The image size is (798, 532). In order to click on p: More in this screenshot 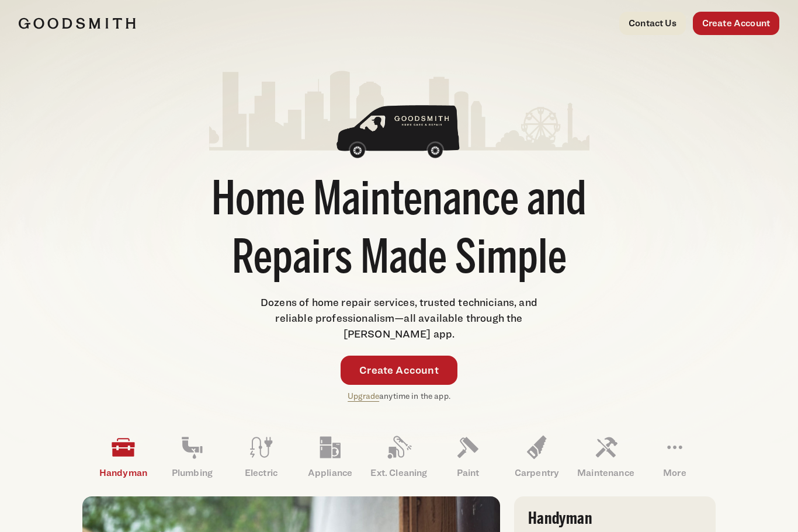, I will do `click(675, 473)`.